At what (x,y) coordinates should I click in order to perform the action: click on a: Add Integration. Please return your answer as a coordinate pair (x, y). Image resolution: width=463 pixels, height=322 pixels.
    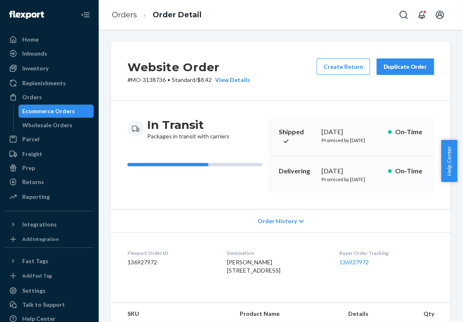
    Looking at the image, I should click on (49, 239).